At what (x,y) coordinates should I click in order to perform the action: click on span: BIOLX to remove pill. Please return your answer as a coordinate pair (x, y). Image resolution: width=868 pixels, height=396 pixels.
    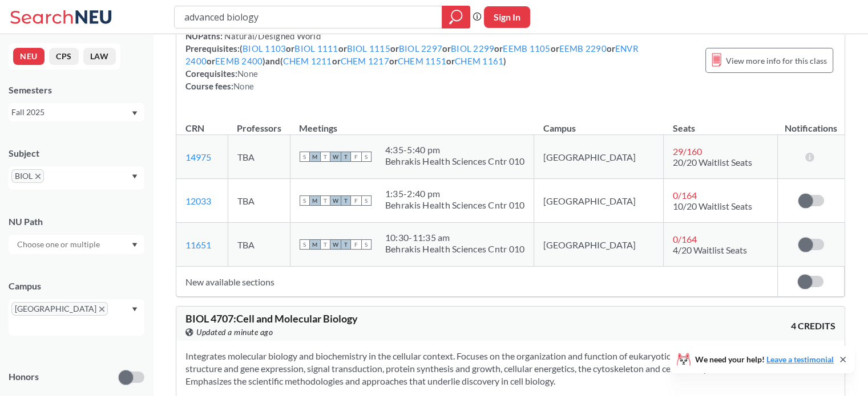
    Looking at the image, I should click on (28, 176).